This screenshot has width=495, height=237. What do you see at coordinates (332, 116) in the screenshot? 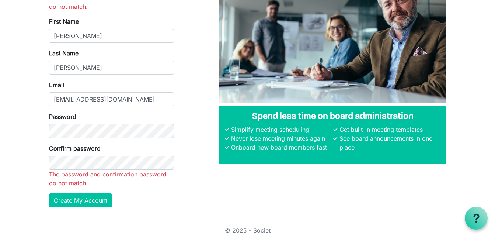
I see `h4: Spend less time on board administration` at bounding box center [332, 116].